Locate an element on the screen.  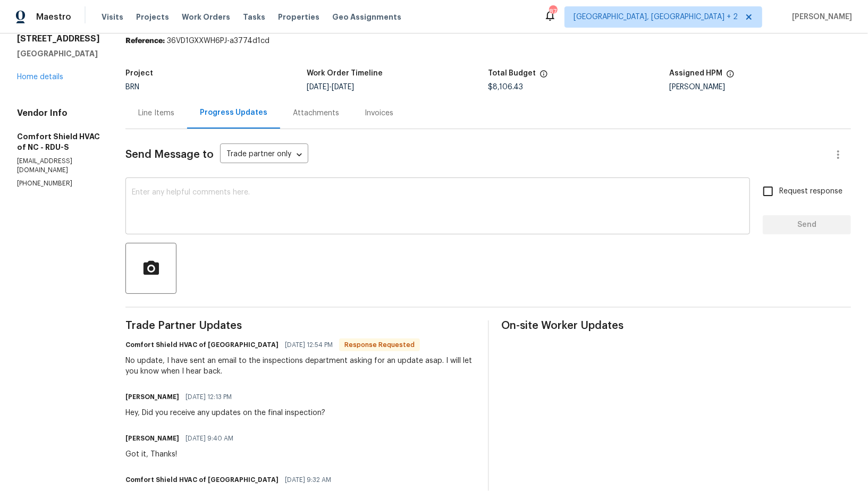
span: Send Message to is located at coordinates (170, 154).